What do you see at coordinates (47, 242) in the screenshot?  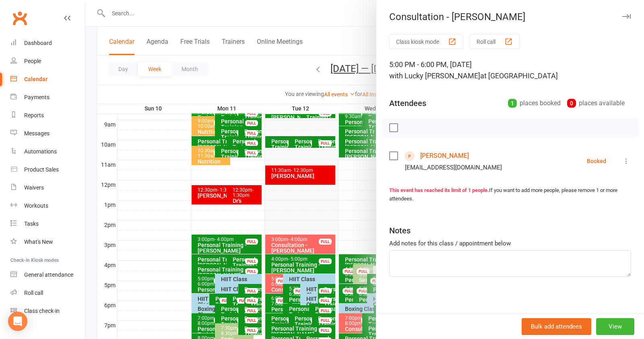 I see `a: What's New` at bounding box center [47, 242].